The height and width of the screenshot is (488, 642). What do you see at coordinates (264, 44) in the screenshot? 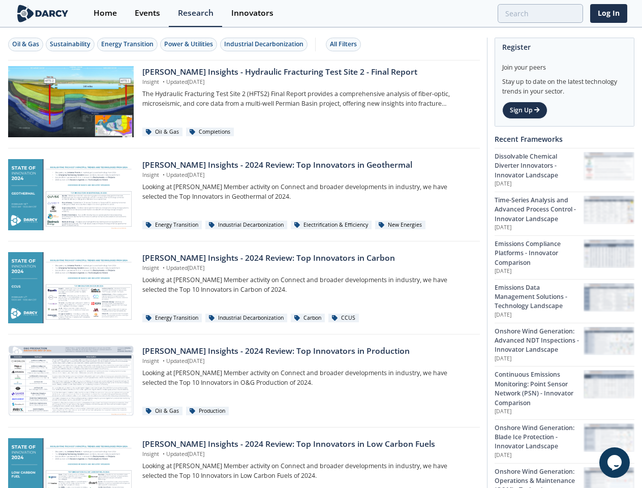
I see `button: Industrial Decarbonization` at bounding box center [264, 44].